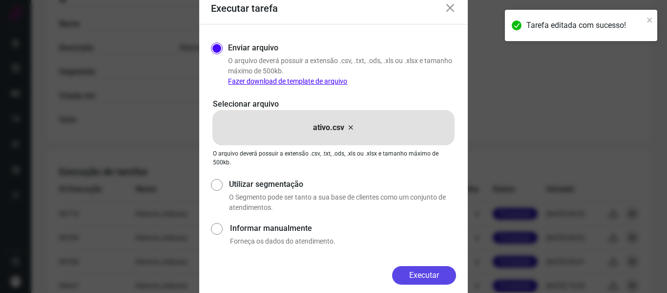 This screenshot has height=293, width=667. Describe the element at coordinates (343, 241) in the screenshot. I see `p: Forneça os dados do atendimento.` at that location.